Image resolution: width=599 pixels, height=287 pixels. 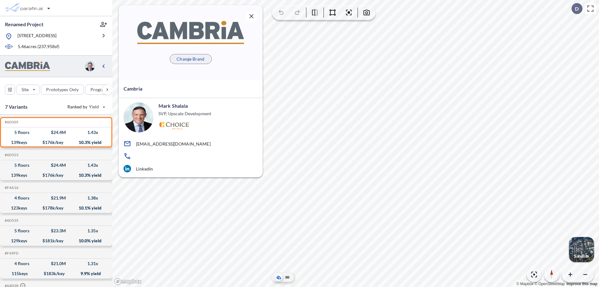 I want to click on p: Program, so click(x=99, y=90).